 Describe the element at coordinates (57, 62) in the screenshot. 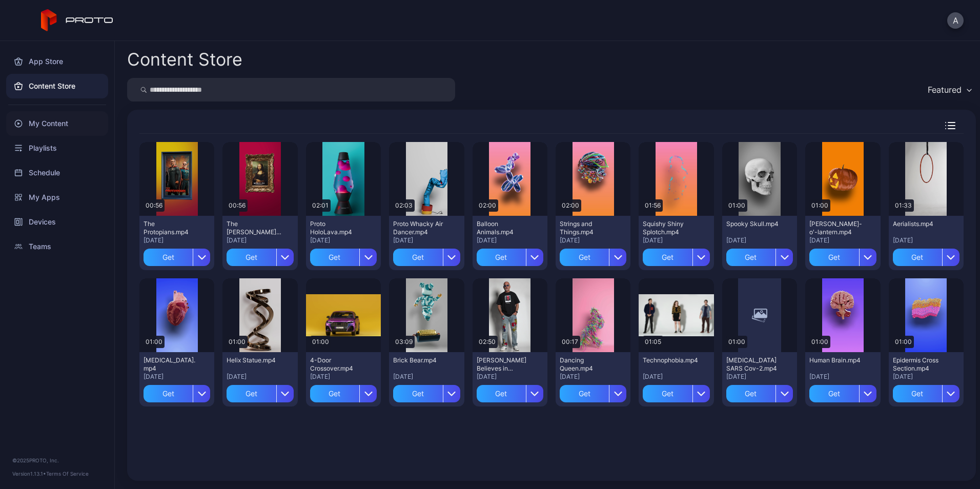

I see `a: App Store` at that location.